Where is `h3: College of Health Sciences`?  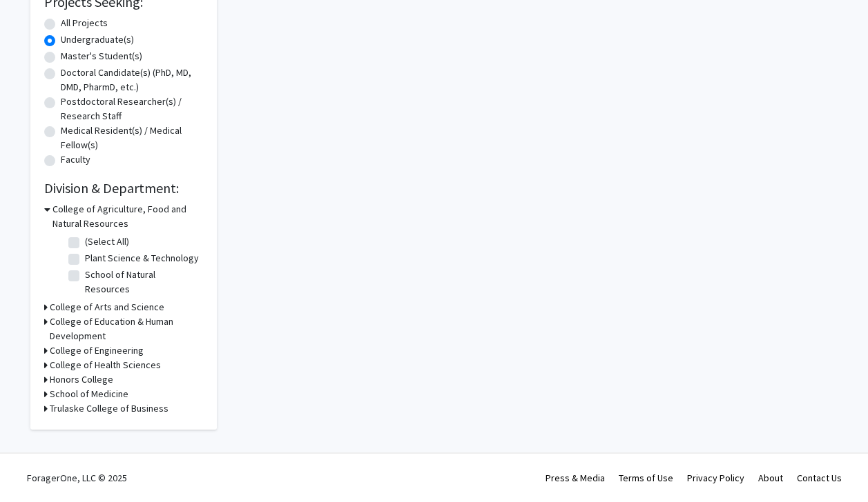 h3: College of Health Sciences is located at coordinates (105, 365).